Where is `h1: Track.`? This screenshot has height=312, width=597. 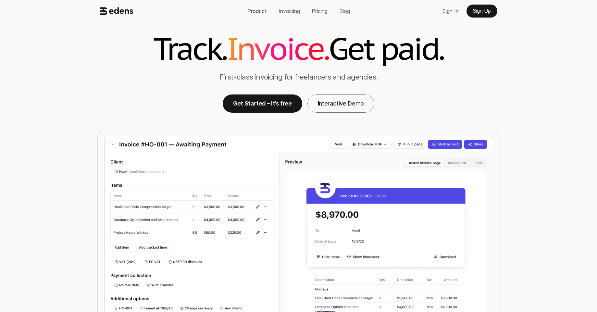 h1: Track. is located at coordinates (189, 48).